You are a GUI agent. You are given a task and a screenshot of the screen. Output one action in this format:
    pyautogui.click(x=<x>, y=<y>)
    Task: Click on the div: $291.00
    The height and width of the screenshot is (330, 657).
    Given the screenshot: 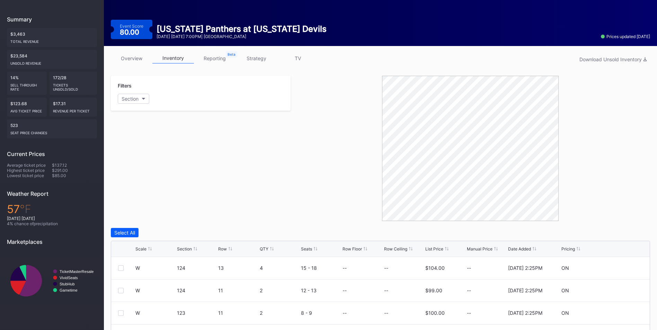 What is the action you would take?
    pyautogui.click(x=74, y=170)
    